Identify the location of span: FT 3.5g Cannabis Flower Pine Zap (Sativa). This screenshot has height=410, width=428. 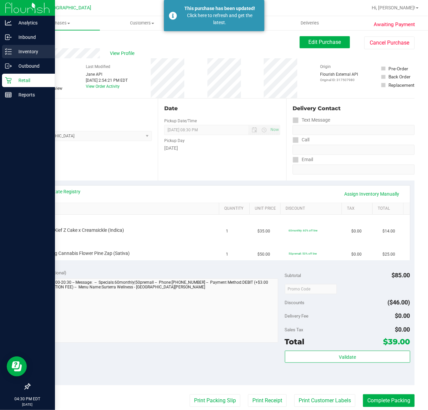
(86, 253).